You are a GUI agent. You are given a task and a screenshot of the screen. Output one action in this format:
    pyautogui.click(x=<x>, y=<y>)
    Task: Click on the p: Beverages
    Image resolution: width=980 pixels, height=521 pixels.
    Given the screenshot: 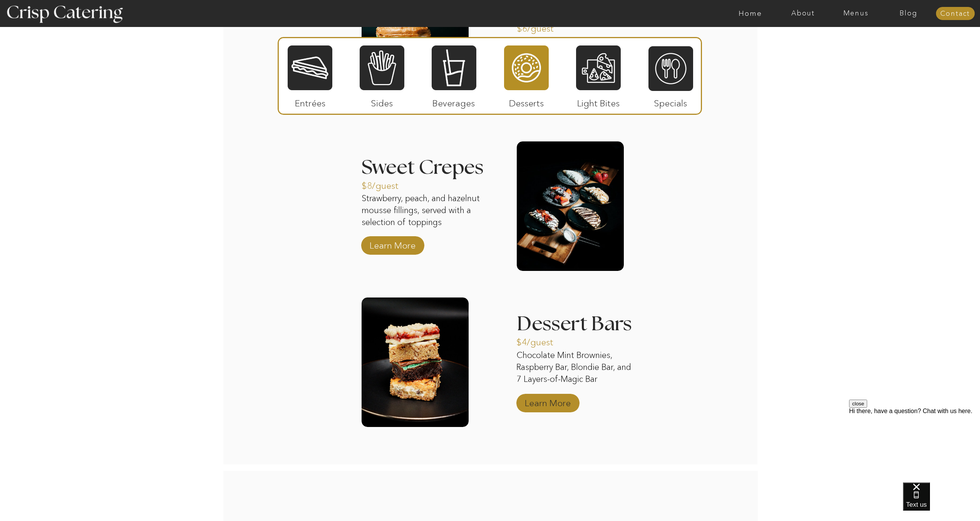 What is the action you would take?
    pyautogui.click(x=453, y=101)
    